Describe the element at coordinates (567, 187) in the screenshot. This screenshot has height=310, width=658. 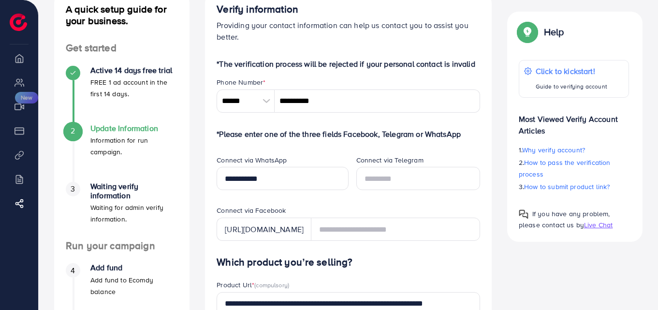
I see `span: How to submit product link?` at that location.